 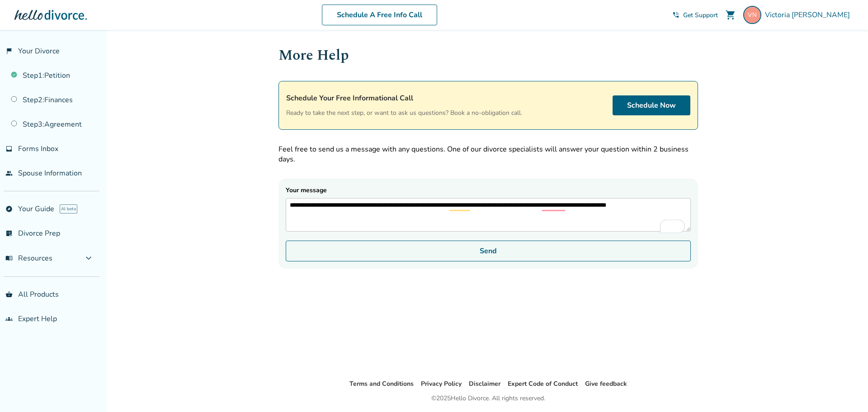 What do you see at coordinates (382, 384) in the screenshot?
I see `a: Terms and Conditions` at bounding box center [382, 384].